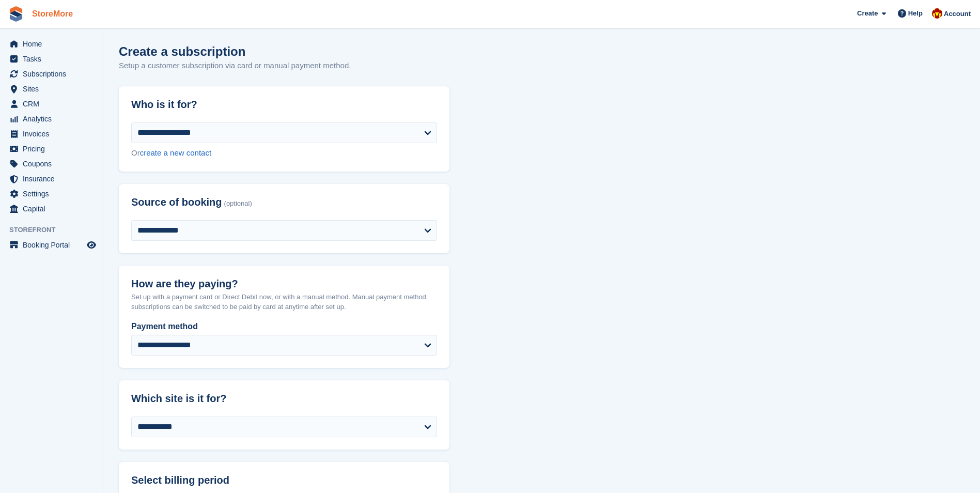 The width and height of the screenshot is (980, 493). Describe the element at coordinates (937, 13) in the screenshot. I see `img: Store More Team` at that location.